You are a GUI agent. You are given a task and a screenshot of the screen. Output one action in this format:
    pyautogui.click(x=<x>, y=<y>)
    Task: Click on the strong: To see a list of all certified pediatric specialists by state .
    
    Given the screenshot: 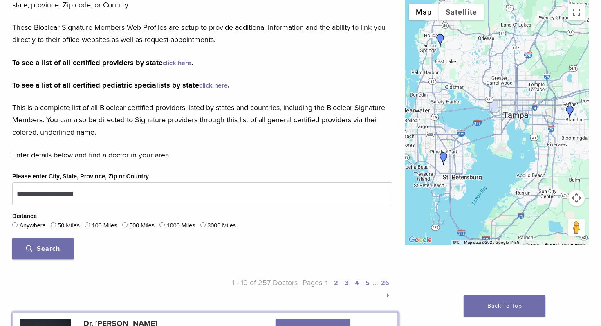 What is the action you would take?
    pyautogui.click(x=121, y=85)
    